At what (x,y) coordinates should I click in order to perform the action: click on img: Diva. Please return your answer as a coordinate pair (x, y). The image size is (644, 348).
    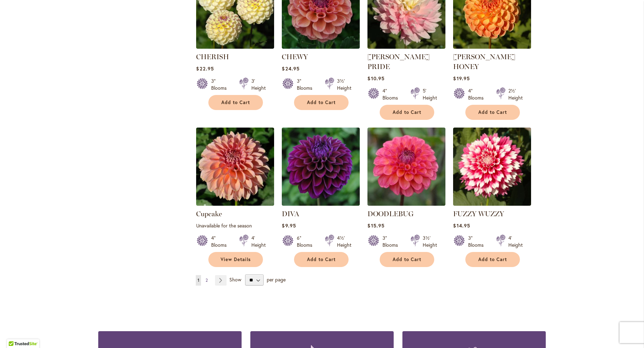
    Looking at the image, I should click on (321, 166).